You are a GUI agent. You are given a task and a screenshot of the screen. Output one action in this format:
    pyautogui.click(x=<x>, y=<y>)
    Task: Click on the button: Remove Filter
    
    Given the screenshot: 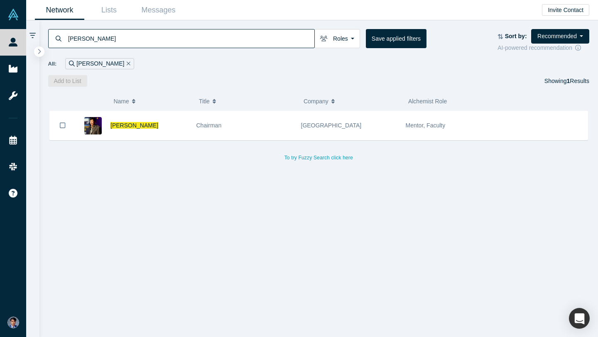 What is the action you would take?
    pyautogui.click(x=127, y=64)
    